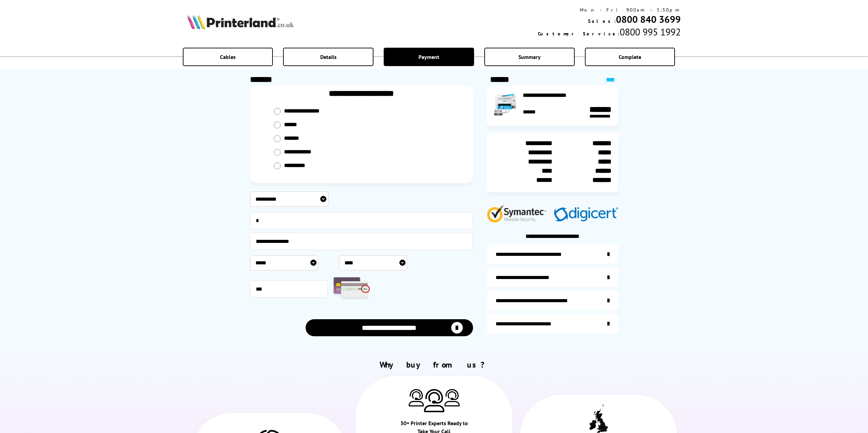 The image size is (868, 433). Describe the element at coordinates (650, 31) in the screenshot. I see `span: 0800 995 1992` at that location.